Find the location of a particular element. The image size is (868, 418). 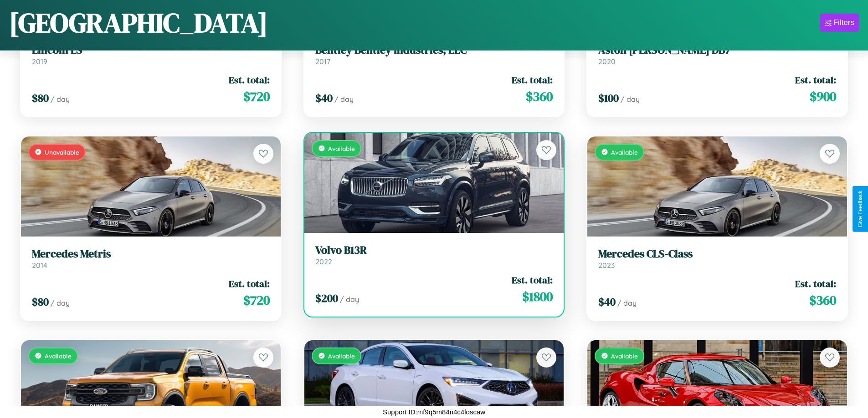

span: Unavailable is located at coordinates (62, 152).